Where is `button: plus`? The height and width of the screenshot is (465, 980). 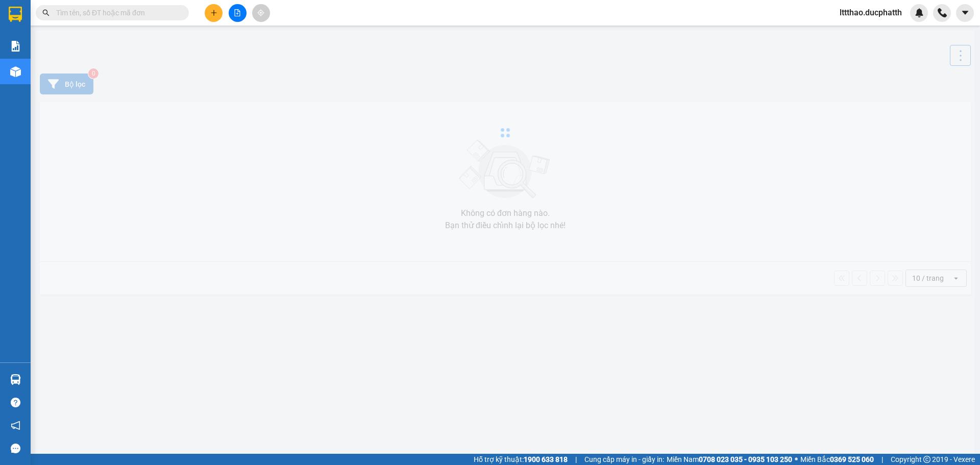
button: plus is located at coordinates (213, 13).